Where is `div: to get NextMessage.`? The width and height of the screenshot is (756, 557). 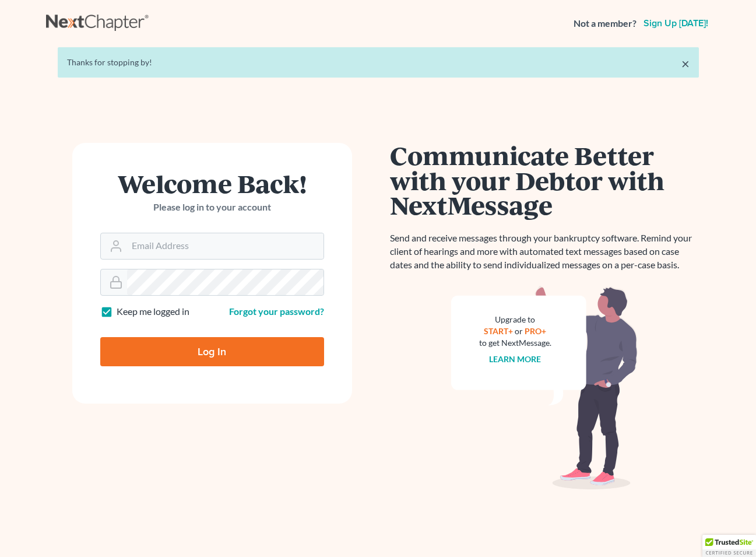 div: to get NextMessage. is located at coordinates (515, 343).